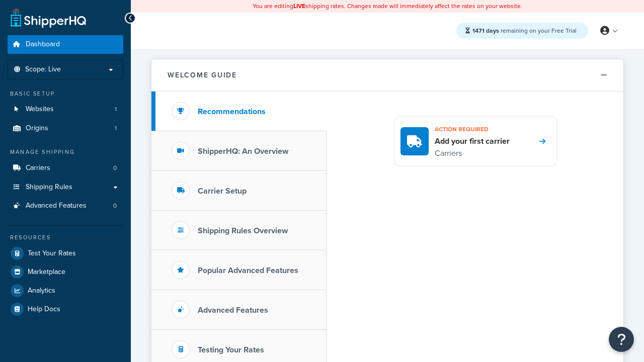 The image size is (644, 362). I want to click on li: Shipping Rules, so click(65, 187).